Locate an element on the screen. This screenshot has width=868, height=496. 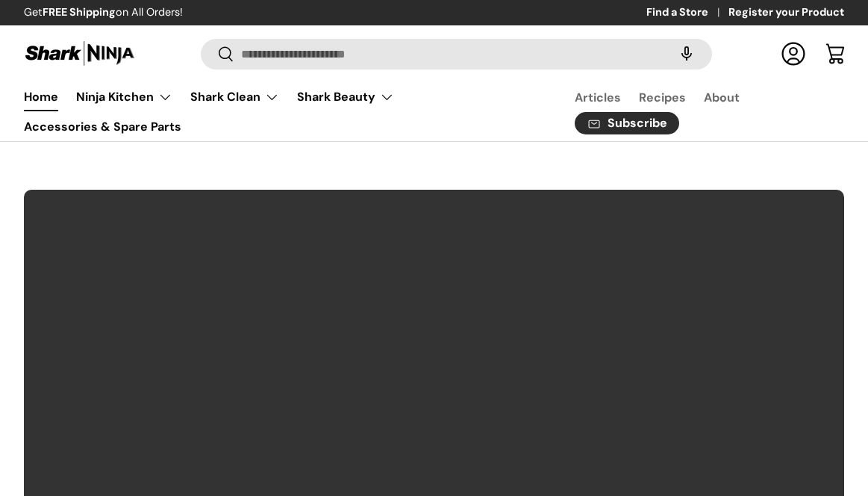
speech-search-button: Search by voice is located at coordinates (687, 54).